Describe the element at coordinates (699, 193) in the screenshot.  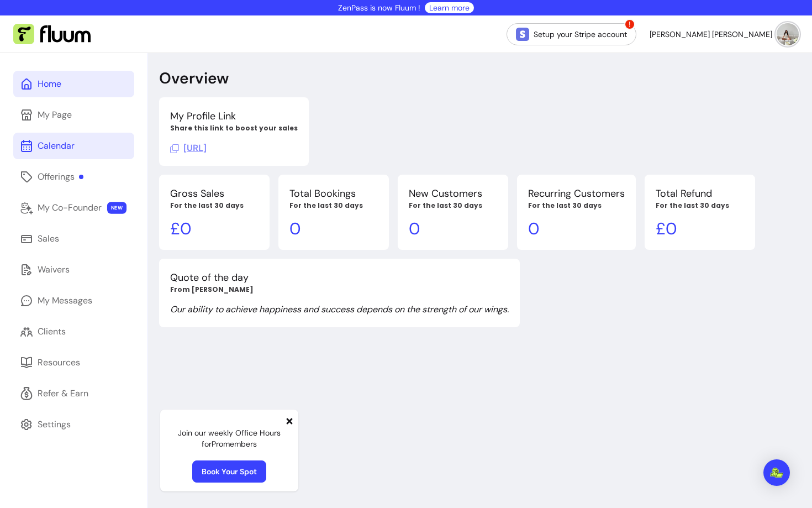
I see `p: Total Refund` at that location.